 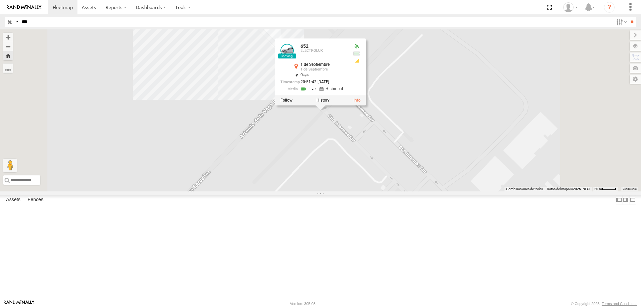 I want to click on a: Condiciones, so click(x=630, y=189).